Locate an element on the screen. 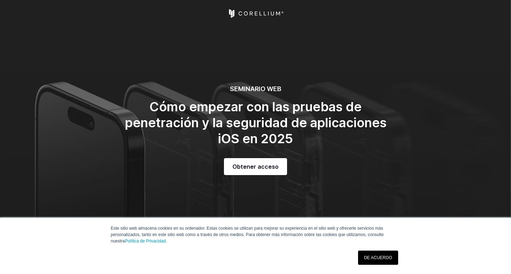  font: Obtener acceso is located at coordinates (255, 167).